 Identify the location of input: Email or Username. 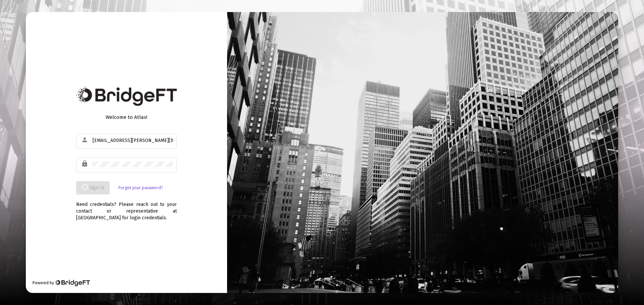
(133, 141).